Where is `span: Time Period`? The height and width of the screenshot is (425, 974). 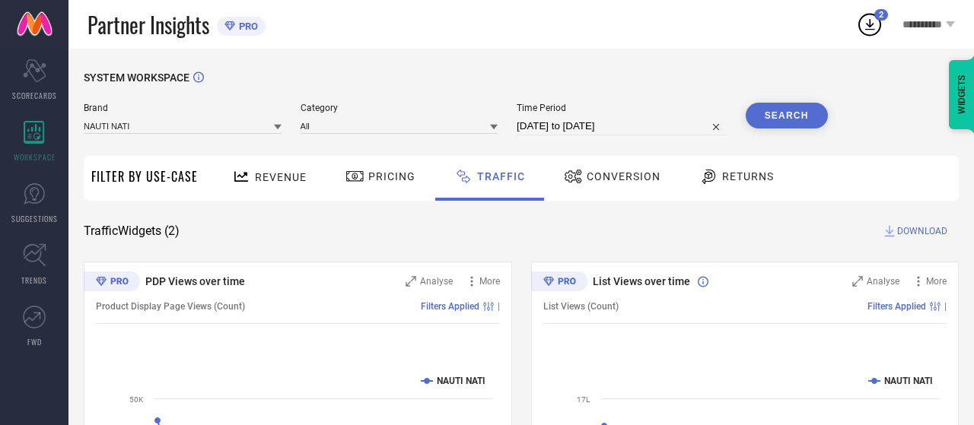
span: Time Period is located at coordinates (621, 108).